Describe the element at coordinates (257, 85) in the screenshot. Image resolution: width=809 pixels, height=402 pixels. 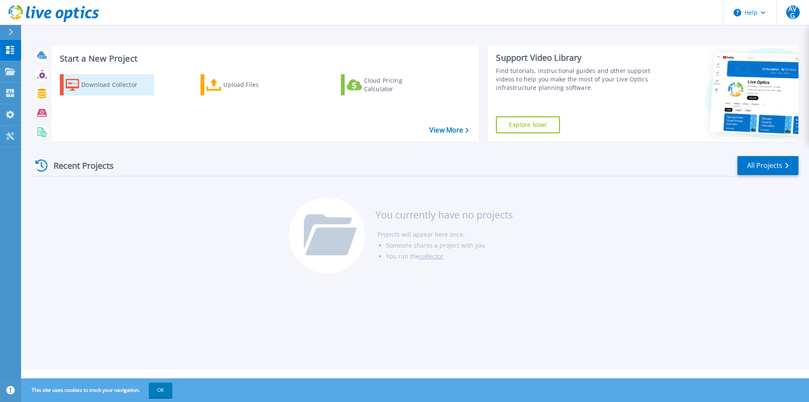
I see `div: Upload Files` at that location.